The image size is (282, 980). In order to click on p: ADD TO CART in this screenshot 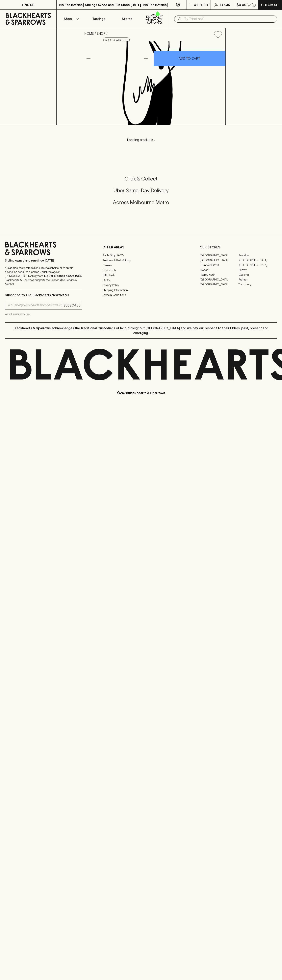, I will do `click(189, 58)`.